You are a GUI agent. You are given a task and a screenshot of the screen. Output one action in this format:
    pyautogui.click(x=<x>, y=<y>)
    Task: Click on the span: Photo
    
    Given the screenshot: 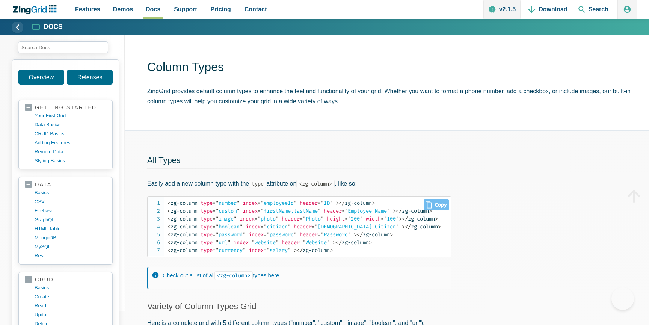 What is the action you would take?
    pyautogui.click(x=312, y=219)
    